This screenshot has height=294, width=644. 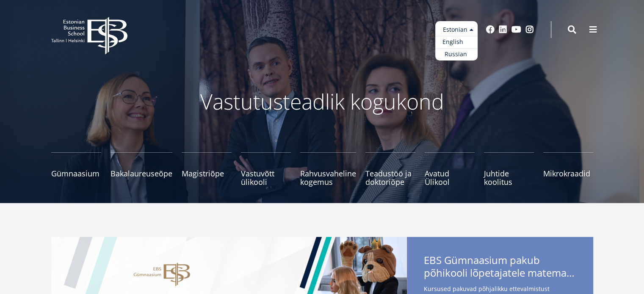 What do you see at coordinates (76, 169) in the screenshot?
I see `a: Gümnaasium` at bounding box center [76, 169].